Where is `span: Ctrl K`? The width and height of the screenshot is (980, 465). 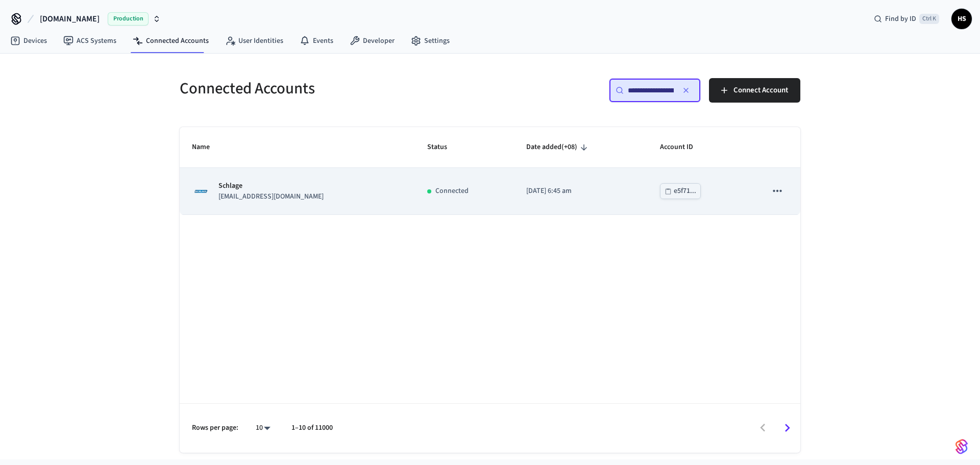
span: Ctrl K is located at coordinates (929, 19).